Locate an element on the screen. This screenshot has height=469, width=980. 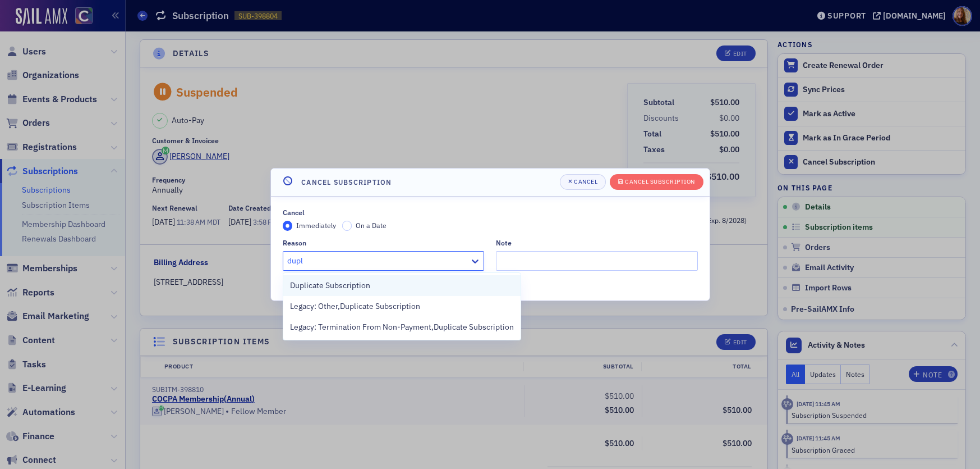
div: Cancel Subscription is located at coordinates (660, 182).